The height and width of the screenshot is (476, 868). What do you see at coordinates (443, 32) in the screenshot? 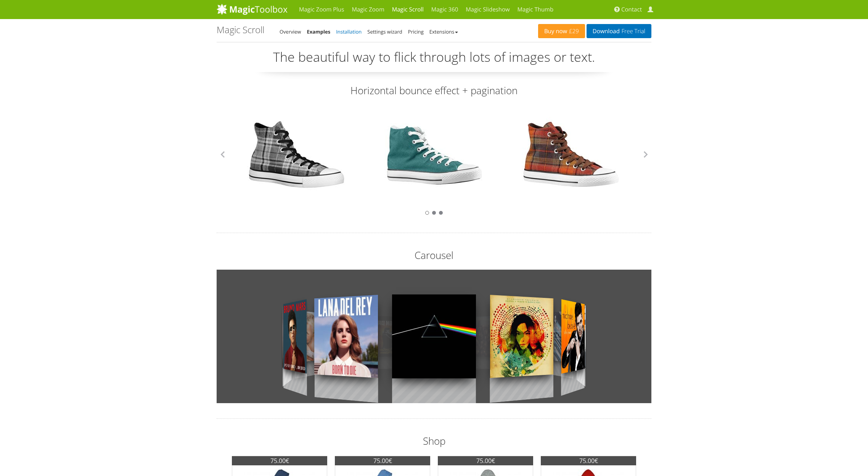
I see `a: Extensions` at bounding box center [443, 32].